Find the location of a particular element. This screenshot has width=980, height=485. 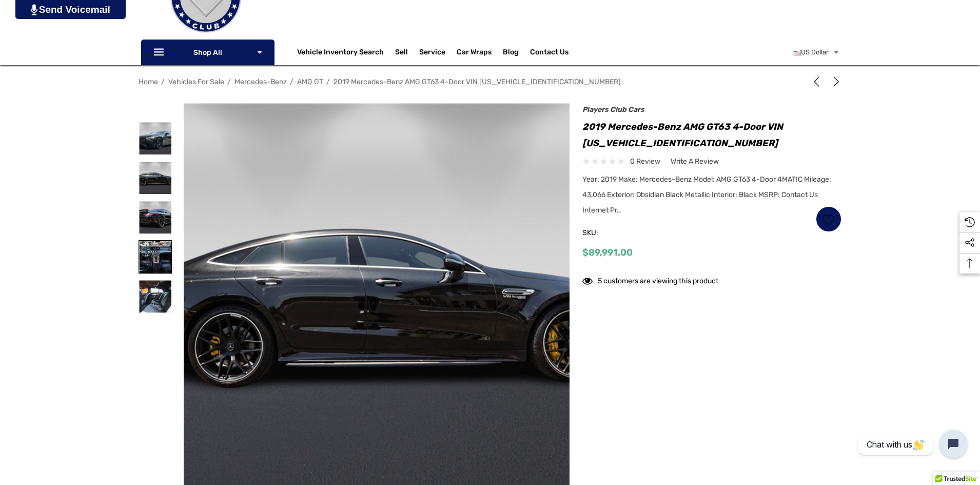

a: Blog is located at coordinates (511, 53).